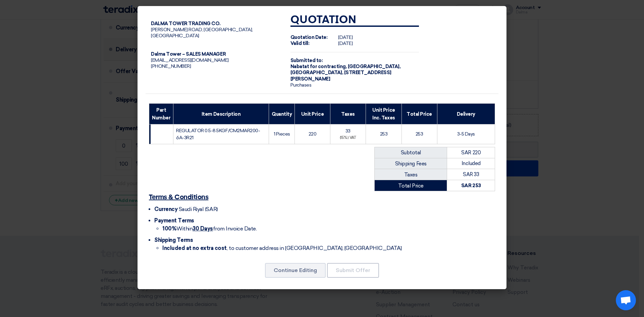  What do you see at coordinates (466, 114) in the screenshot?
I see `font: Delivery` at bounding box center [466, 114].